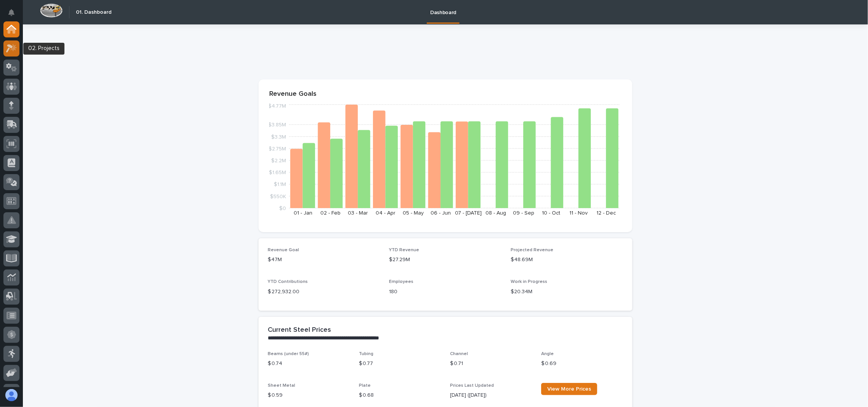 The height and width of the screenshot is (407, 868). Describe the element at coordinates (94, 13) in the screenshot. I see `h2: 01. Dashboard` at that location.